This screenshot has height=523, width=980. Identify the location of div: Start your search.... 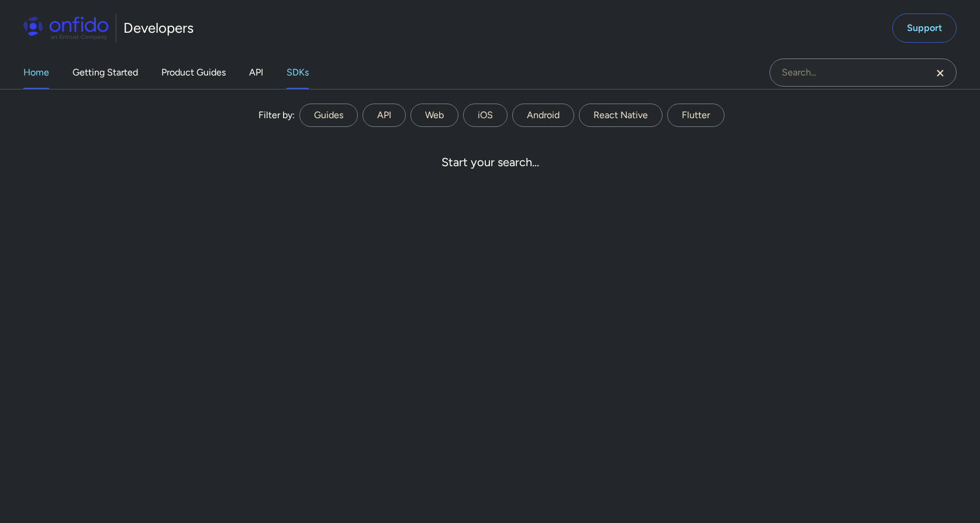
(490, 162).